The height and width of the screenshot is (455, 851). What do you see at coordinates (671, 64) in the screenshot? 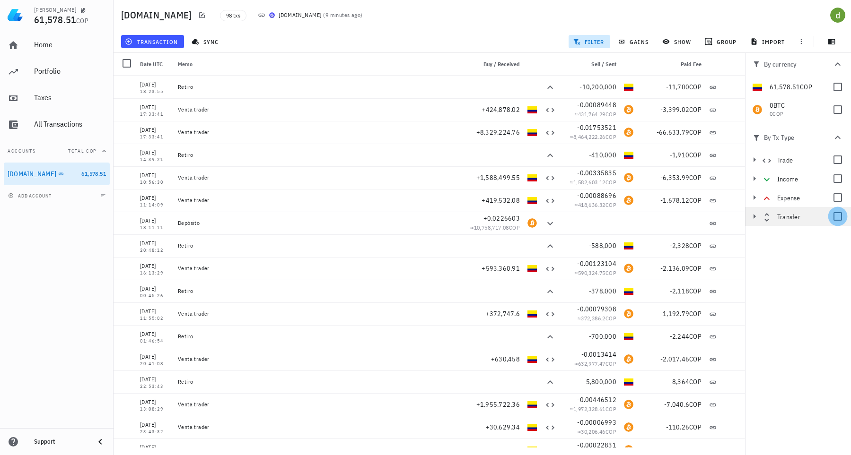
I see `div: Paid Fee` at bounding box center [671, 64].